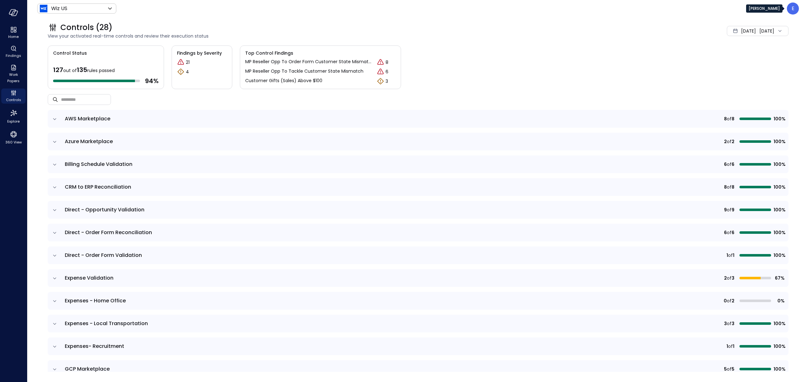 The width and height of the screenshot is (809, 382). Describe the element at coordinates (13, 121) in the screenshot. I see `span: Explore` at that location.